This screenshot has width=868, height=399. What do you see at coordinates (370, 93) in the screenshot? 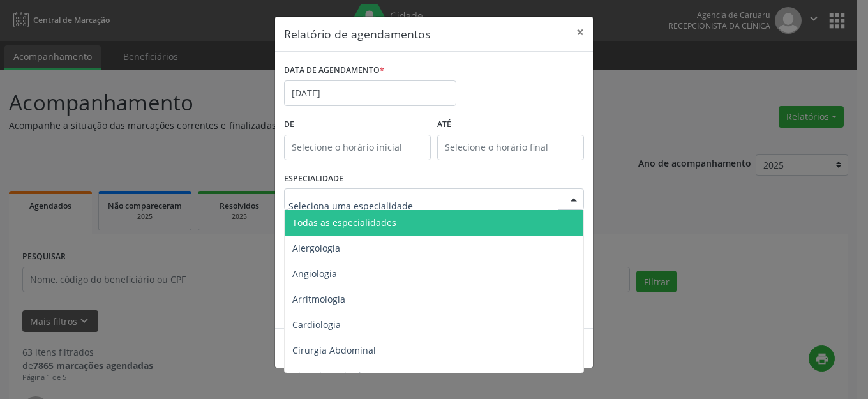
I see `input: Selecione uma data ou intervalo` at bounding box center [370, 93].